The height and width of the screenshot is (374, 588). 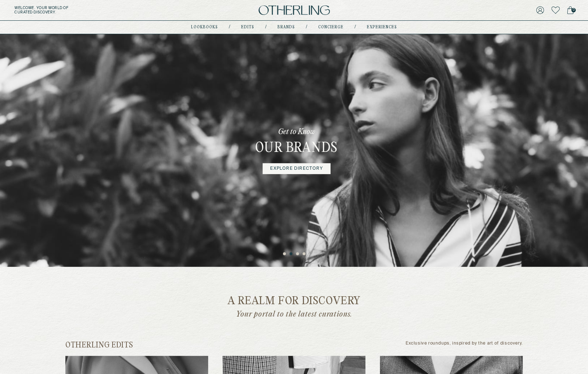 I want to click on h3: Our Brands, so click(x=296, y=149).